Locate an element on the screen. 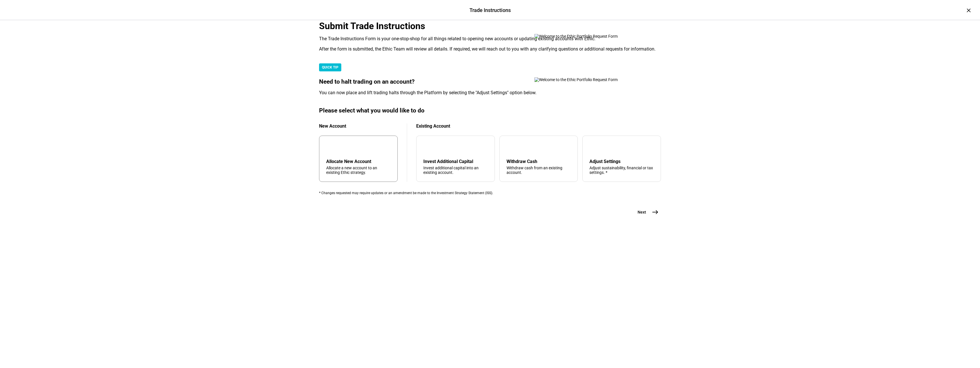 Image resolution: width=980 pixels, height=368 pixels. div: New Account is located at coordinates (359, 126).